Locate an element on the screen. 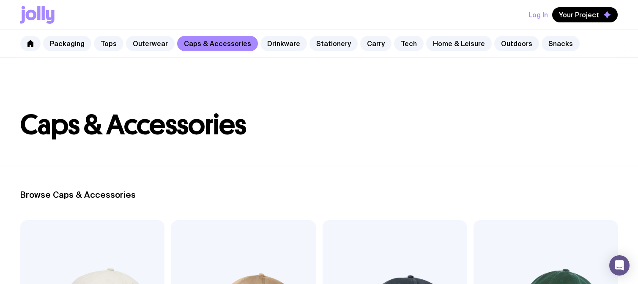 The width and height of the screenshot is (638, 284). span: Your Project is located at coordinates (579, 15).